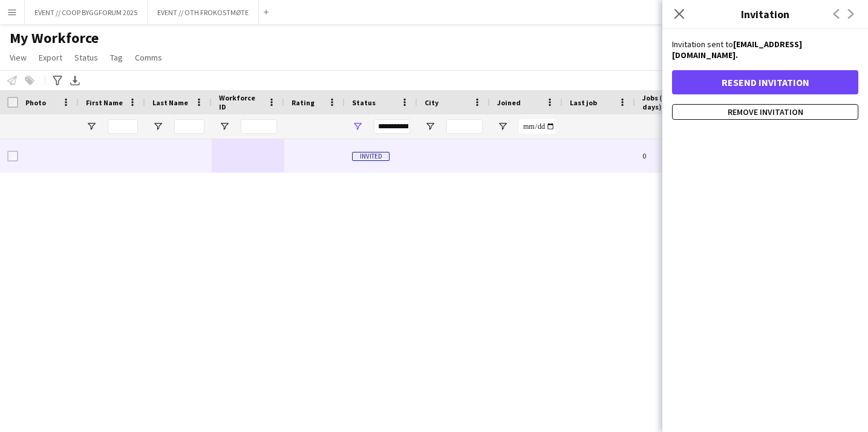 Image resolution: width=868 pixels, height=432 pixels. Describe the element at coordinates (12, 156) in the screenshot. I see `input: Row Selection is disabled for this row (unchecked)` at that location.